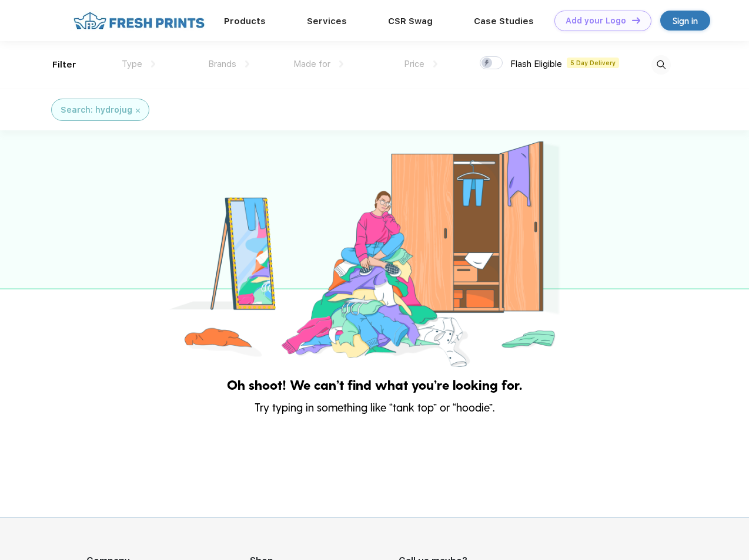 The image size is (749, 560). I want to click on img: desktop_search.svg, so click(660, 65).